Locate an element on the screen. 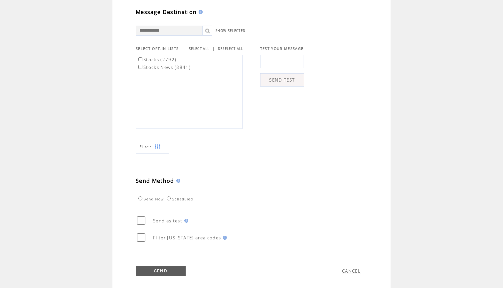 The height and width of the screenshot is (288, 503). span: Send as test is located at coordinates (168, 221).